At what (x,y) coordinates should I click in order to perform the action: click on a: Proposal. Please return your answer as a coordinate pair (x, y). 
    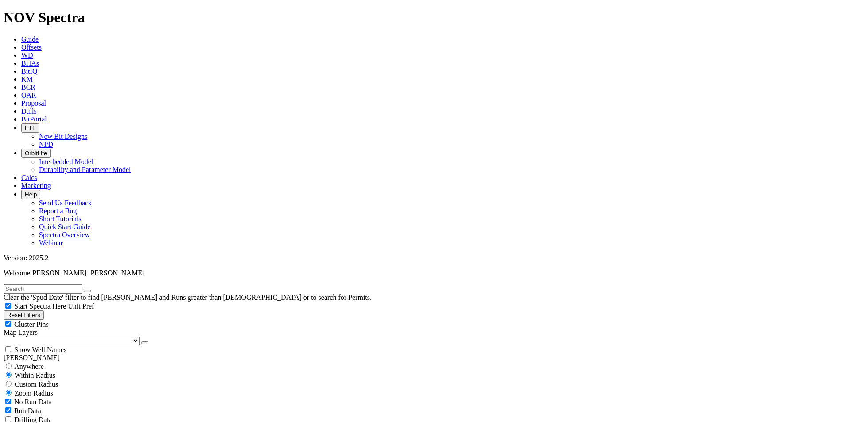
    Looking at the image, I should click on (34, 103).